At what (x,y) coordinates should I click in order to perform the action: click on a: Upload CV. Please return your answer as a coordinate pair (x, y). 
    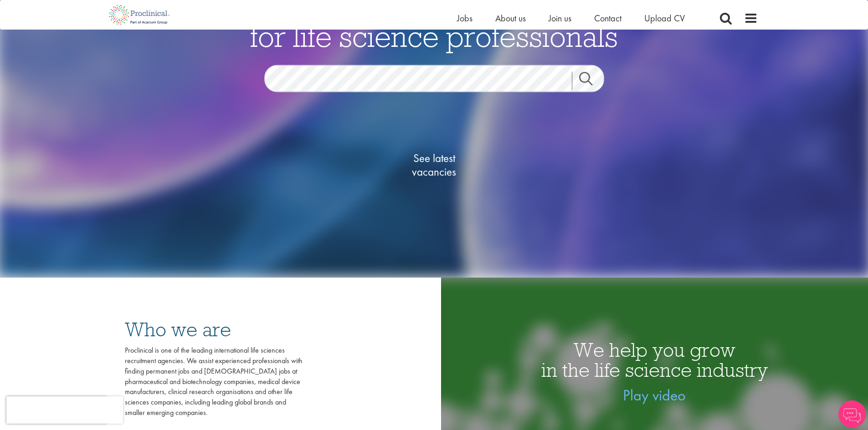
    Looking at the image, I should click on (664, 18).